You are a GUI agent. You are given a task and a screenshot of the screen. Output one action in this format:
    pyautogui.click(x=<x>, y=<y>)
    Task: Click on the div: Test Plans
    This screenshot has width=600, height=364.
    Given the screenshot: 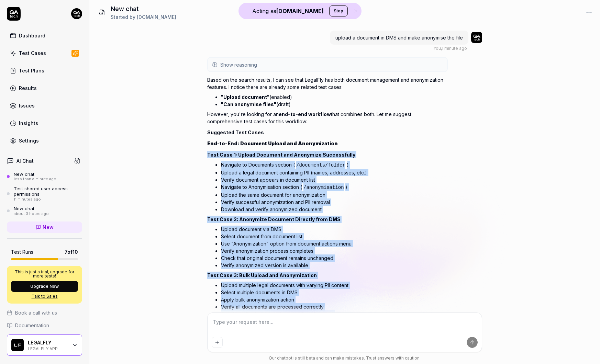 What is the action you would take?
    pyautogui.click(x=31, y=70)
    